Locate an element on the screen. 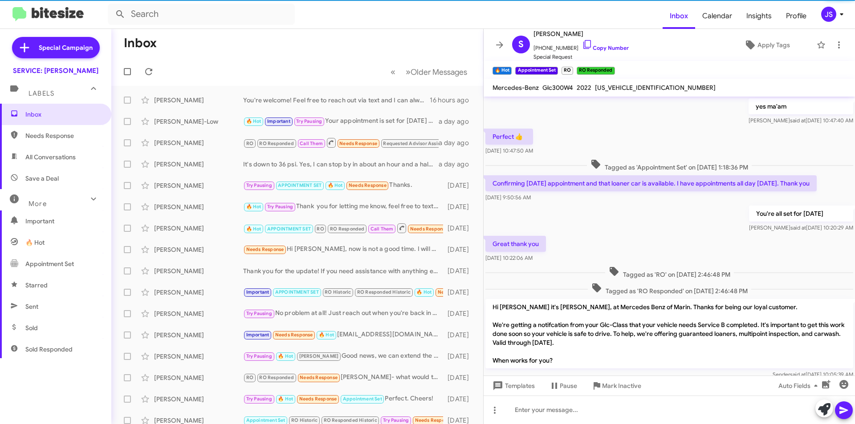 The image size is (855, 424). nav: Page navigation example is located at coordinates (429, 72).